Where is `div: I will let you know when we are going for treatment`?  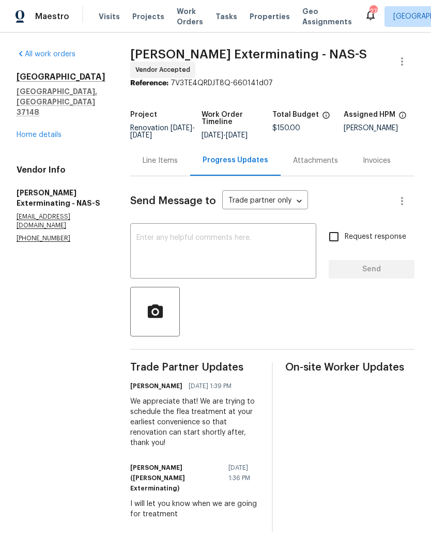 div: I will let you know when we are going for treatment is located at coordinates (195, 509).